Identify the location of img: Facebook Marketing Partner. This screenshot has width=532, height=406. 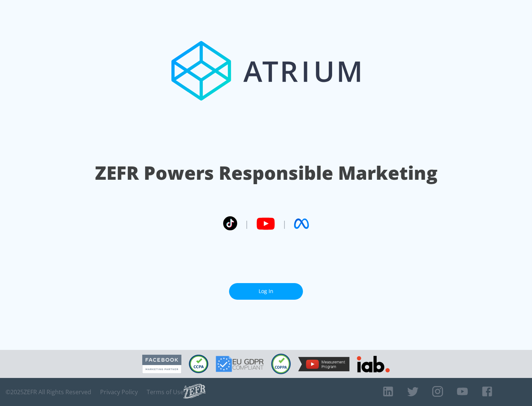
(162, 365).